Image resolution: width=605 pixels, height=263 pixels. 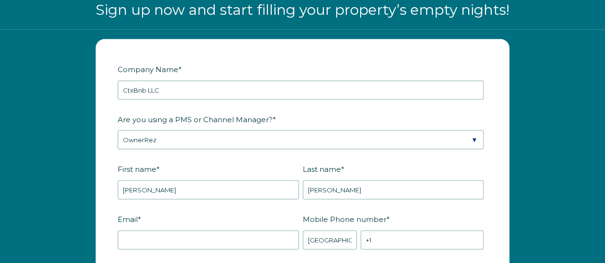 I want to click on span: Are you using a PMS or Channel Manager?, so click(x=195, y=120).